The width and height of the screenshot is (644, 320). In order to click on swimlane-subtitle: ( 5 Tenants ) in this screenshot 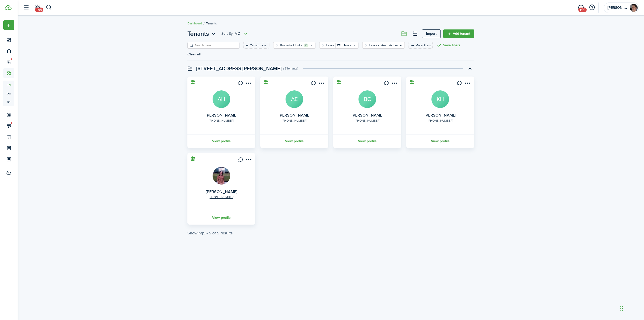, I will do `click(290, 68)`.